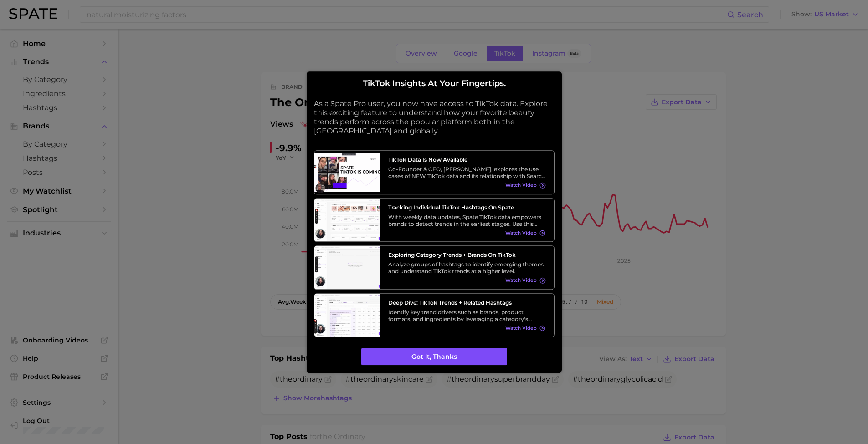  Describe the element at coordinates (467, 302) in the screenshot. I see `h3: Deep Dive: TikTok Trends + Related Hashtags` at that location.